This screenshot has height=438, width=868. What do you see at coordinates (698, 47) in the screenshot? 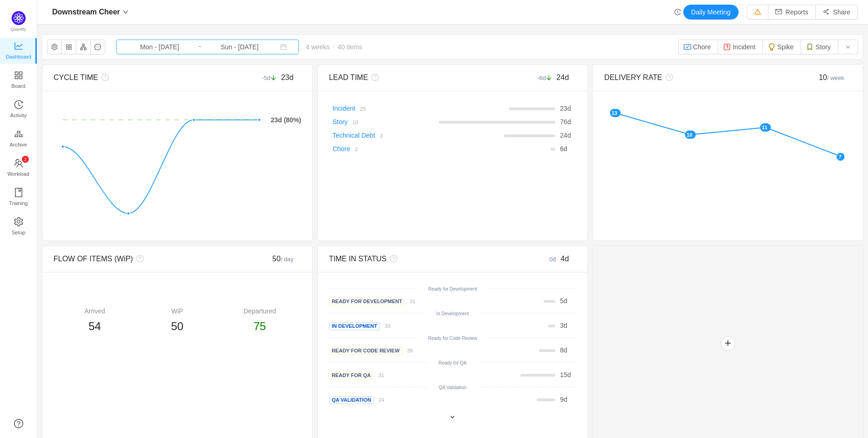
I see `button: Chore` at bounding box center [698, 47].